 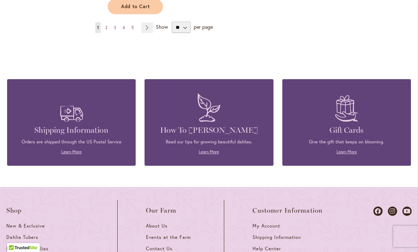 I want to click on p: Read our tips for growing beautiful dahlias., so click(x=209, y=142).